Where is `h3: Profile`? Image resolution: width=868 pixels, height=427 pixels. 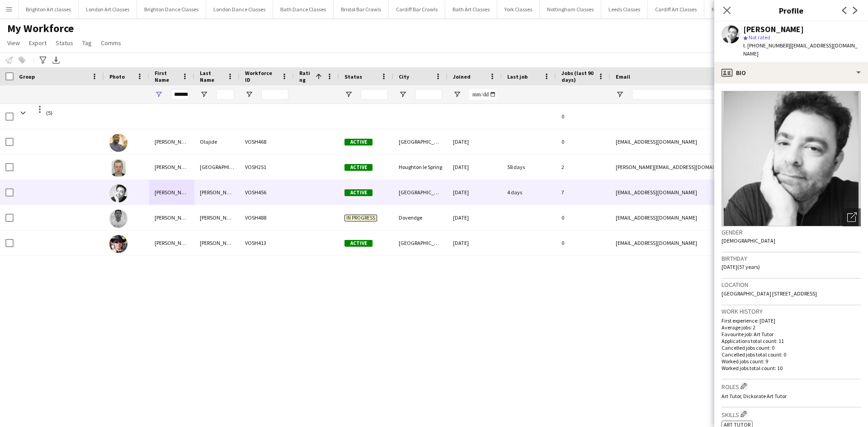
h3: Profile is located at coordinates (791, 11).